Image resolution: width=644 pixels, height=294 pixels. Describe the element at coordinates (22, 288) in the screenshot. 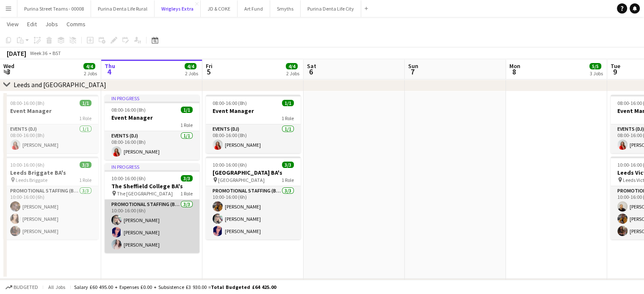

I see `button: Budgeted` at that location.